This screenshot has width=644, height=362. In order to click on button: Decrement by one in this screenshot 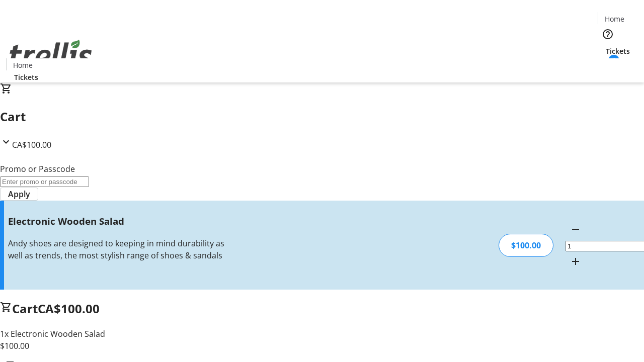, I will do `click(575, 229)`.